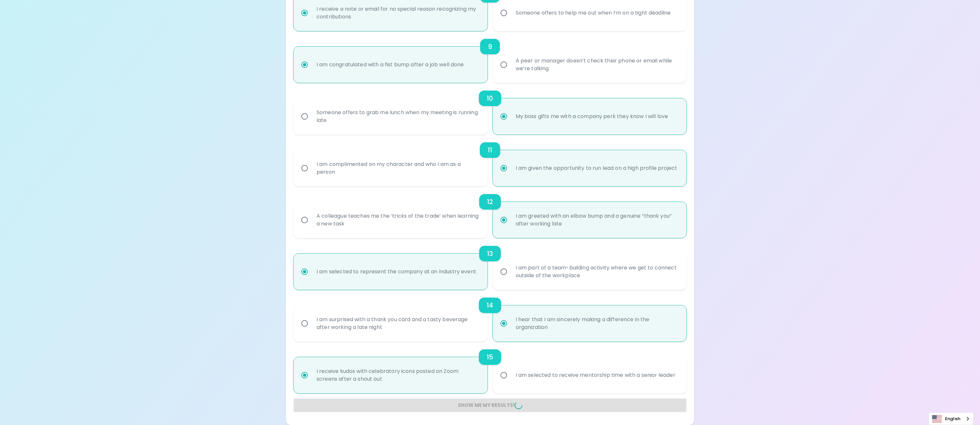 This screenshot has width=980, height=425. What do you see at coordinates (398, 168) in the screenshot?
I see `div: I am complimented on my character and who I am as a person` at bounding box center [398, 168].